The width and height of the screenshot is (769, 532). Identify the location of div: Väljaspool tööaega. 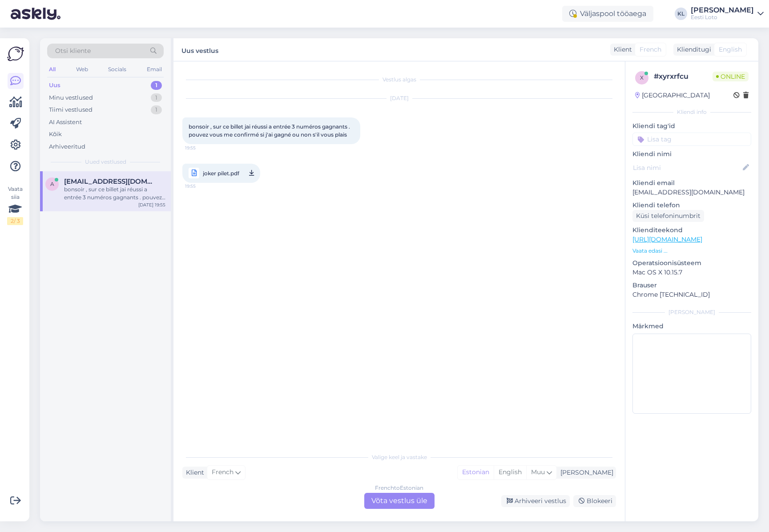
(608, 14).